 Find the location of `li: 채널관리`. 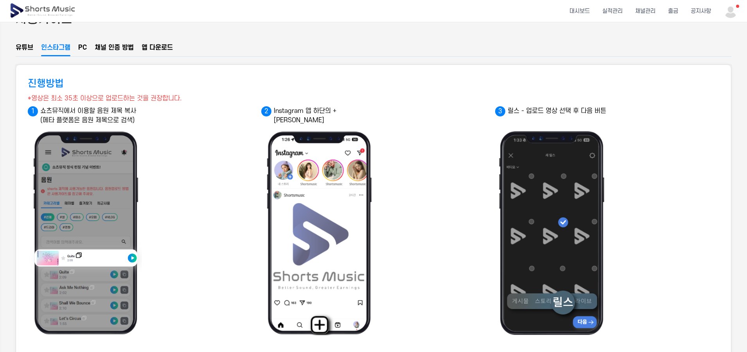

li: 채널관리 is located at coordinates (645, 11).